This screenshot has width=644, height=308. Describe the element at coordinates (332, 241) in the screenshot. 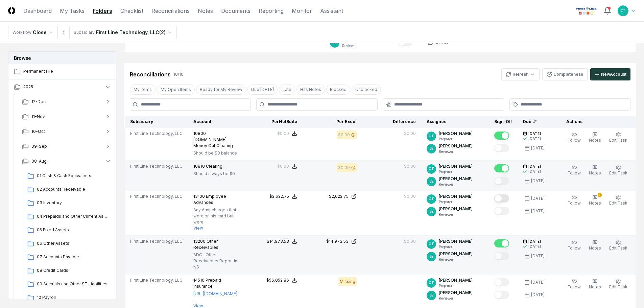

I see `a: $14,973.53` at that location.